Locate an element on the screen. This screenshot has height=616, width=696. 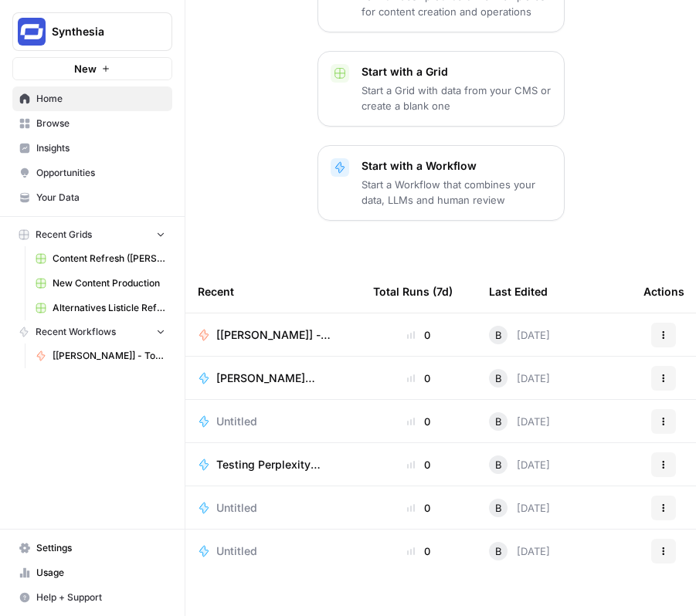
a: Opportunities is located at coordinates (92, 173).